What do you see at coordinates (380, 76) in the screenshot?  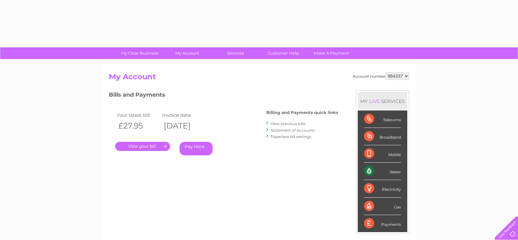 I see `div: Account number` at bounding box center [380, 76].